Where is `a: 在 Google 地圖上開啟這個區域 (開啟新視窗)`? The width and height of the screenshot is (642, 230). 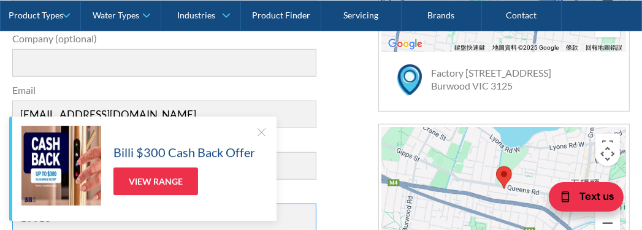 a: 在 Google 地圖上開啟這個區域 (開啟新視窗) is located at coordinates (406, 44).